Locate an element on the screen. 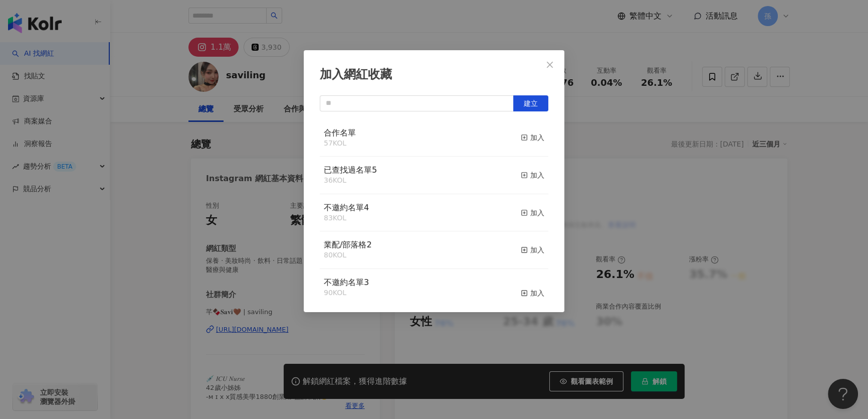 This screenshot has width=868, height=419. span: 合作名單 is located at coordinates (340, 132).